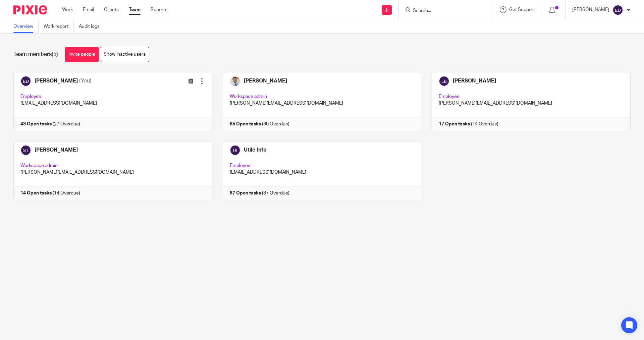  I want to click on a: Show inactive users, so click(124, 55).